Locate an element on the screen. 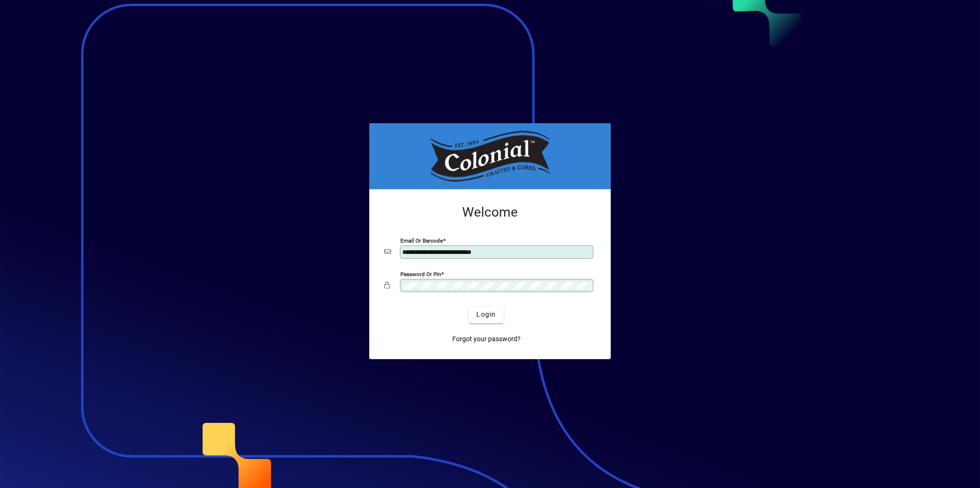 This screenshot has height=488, width=980. button: Login is located at coordinates (486, 315).